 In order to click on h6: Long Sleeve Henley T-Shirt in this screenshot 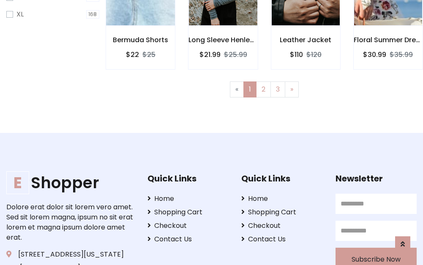, I will do `click(223, 40)`.